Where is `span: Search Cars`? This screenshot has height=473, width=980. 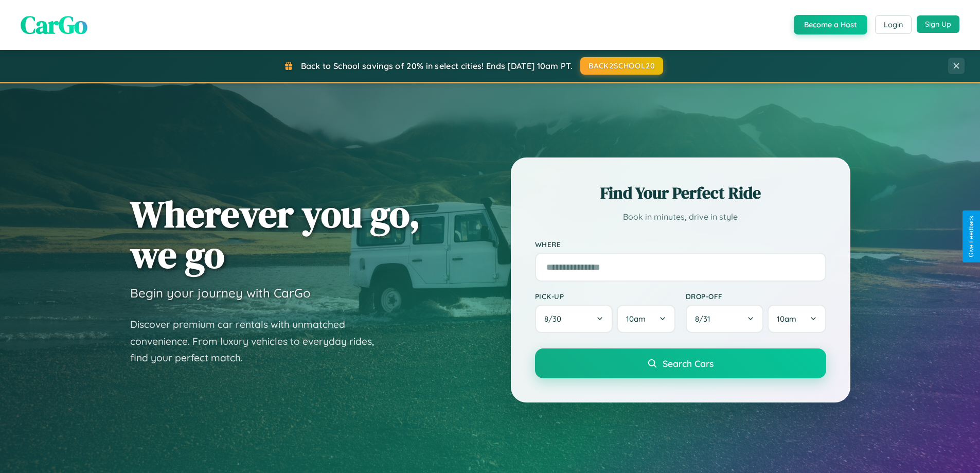 span: Search Cars is located at coordinates (688, 363).